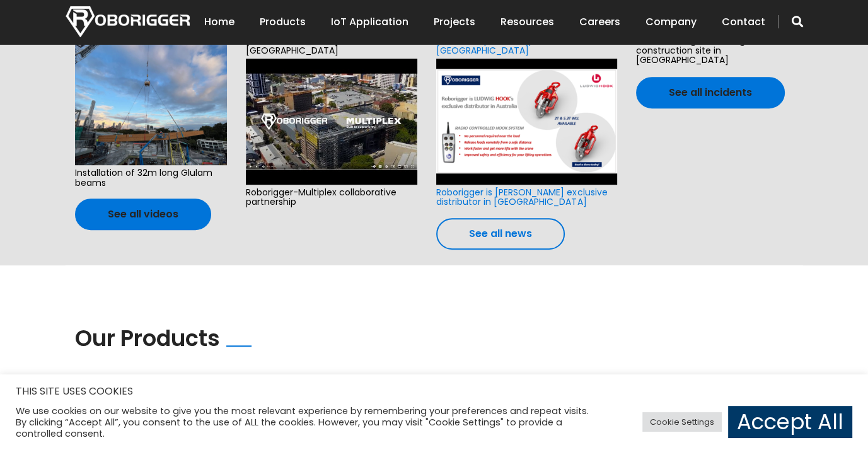 This screenshot has height=450, width=868. Describe the element at coordinates (434, 392) in the screenshot. I see `h5: THIS SITE USES COOKIES` at that location.